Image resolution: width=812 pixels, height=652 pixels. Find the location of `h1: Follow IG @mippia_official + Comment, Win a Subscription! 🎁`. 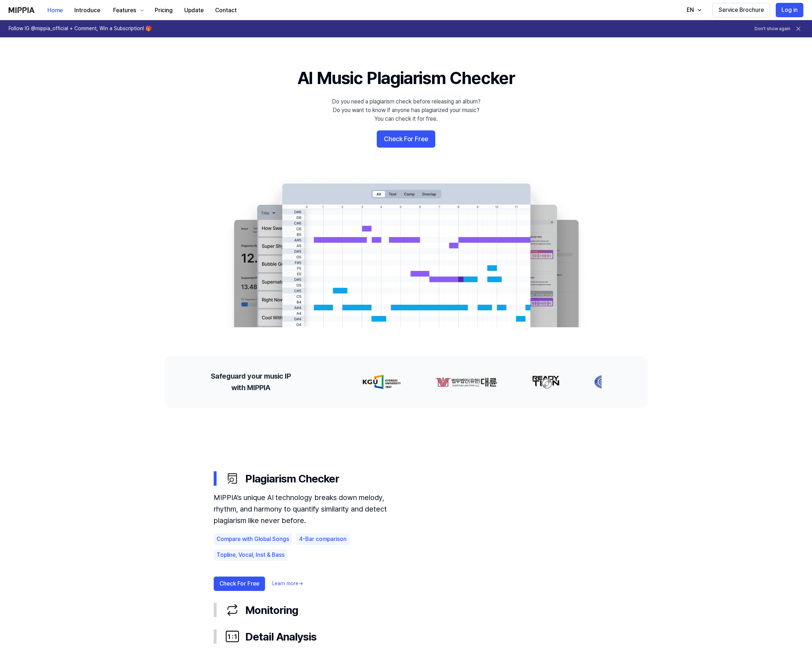

h1: Follow IG @mippia_official + Comment, Win a Subscription! 🎁 is located at coordinates (80, 29).